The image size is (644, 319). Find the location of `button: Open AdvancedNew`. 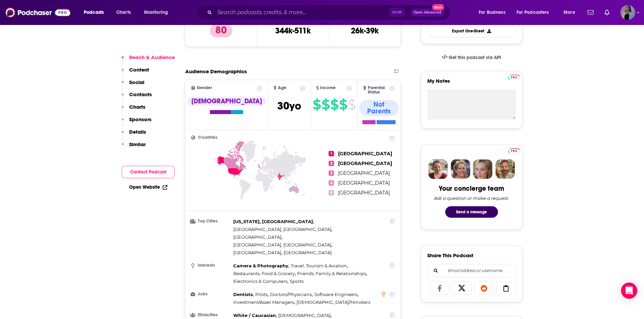

button: Open AdvancedNew is located at coordinates (427, 12).